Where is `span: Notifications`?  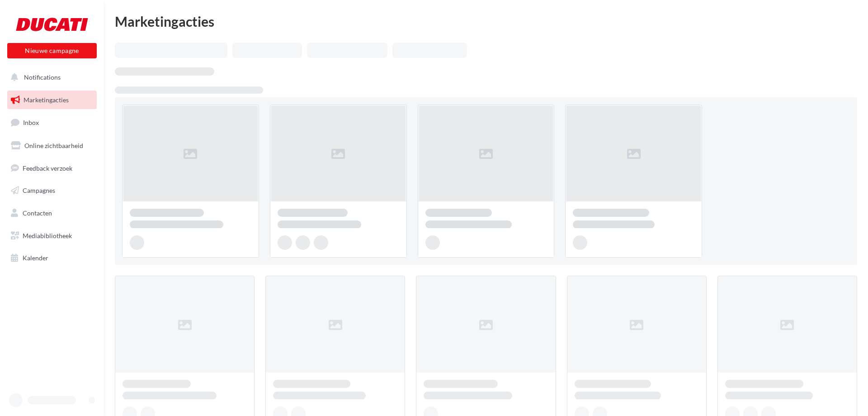 span: Notifications is located at coordinates (42, 77).